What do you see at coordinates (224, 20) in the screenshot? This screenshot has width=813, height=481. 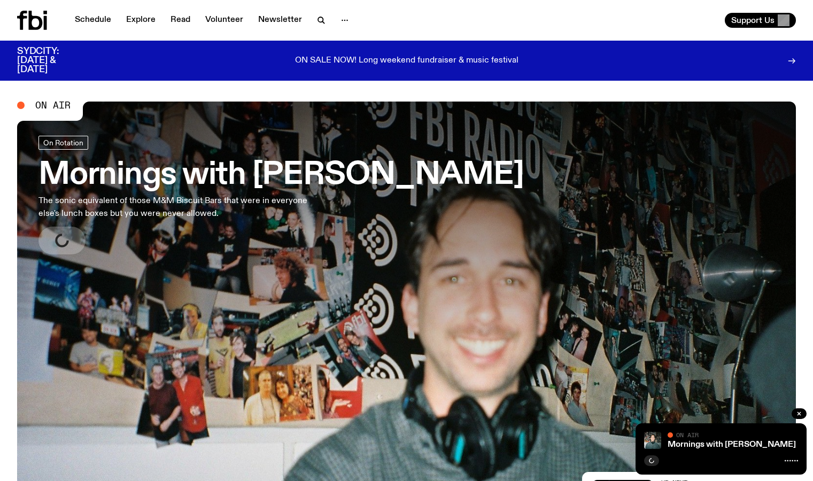 I see `a: Volunteer` at bounding box center [224, 20].